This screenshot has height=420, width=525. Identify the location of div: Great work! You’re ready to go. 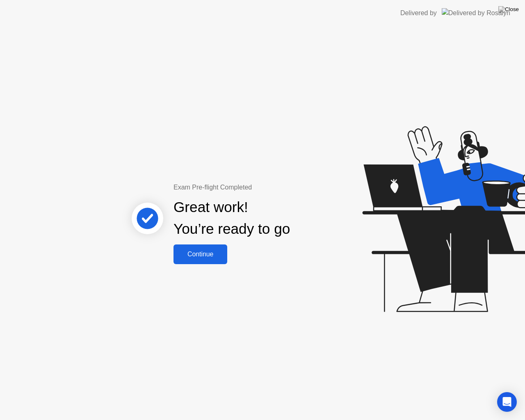
(232, 218).